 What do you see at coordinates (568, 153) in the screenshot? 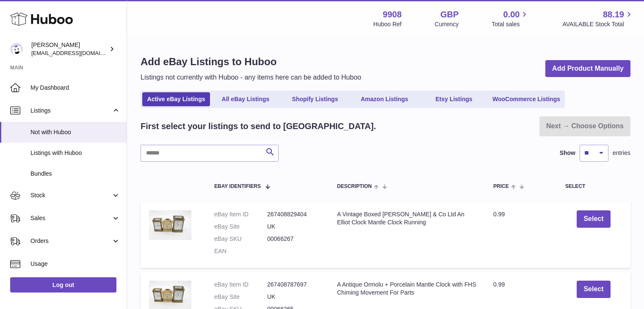
I see `label: Show` at bounding box center [568, 153].